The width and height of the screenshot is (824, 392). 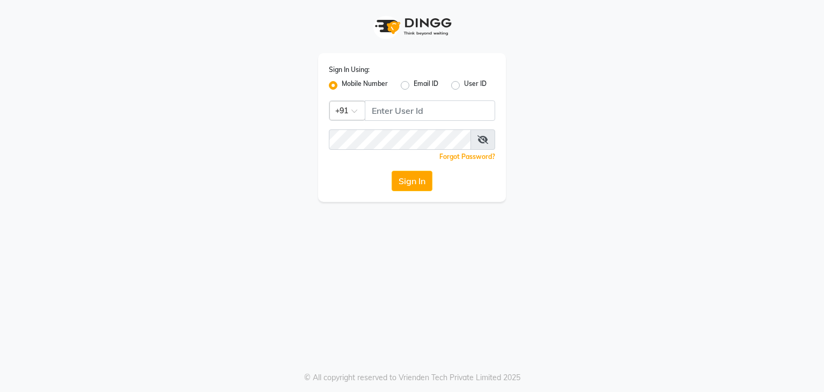 What do you see at coordinates (475, 85) in the screenshot?
I see `label: User ID` at bounding box center [475, 85].